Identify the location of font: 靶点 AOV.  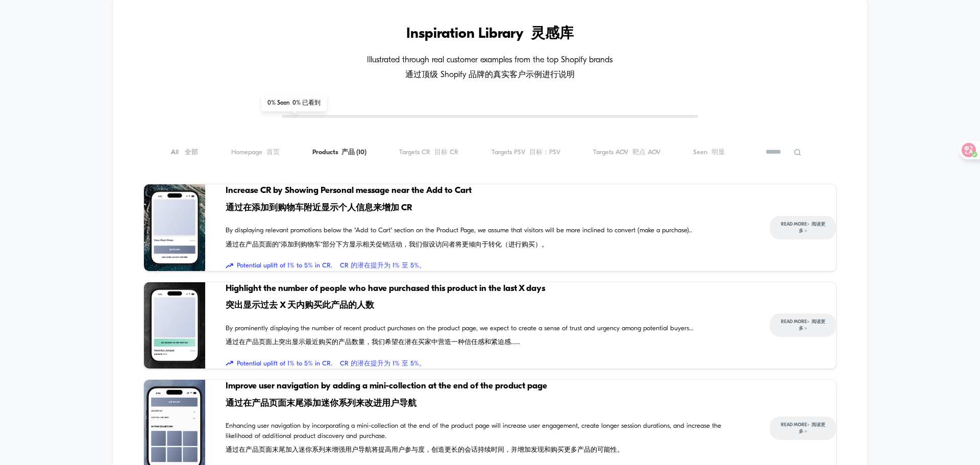
(646, 152).